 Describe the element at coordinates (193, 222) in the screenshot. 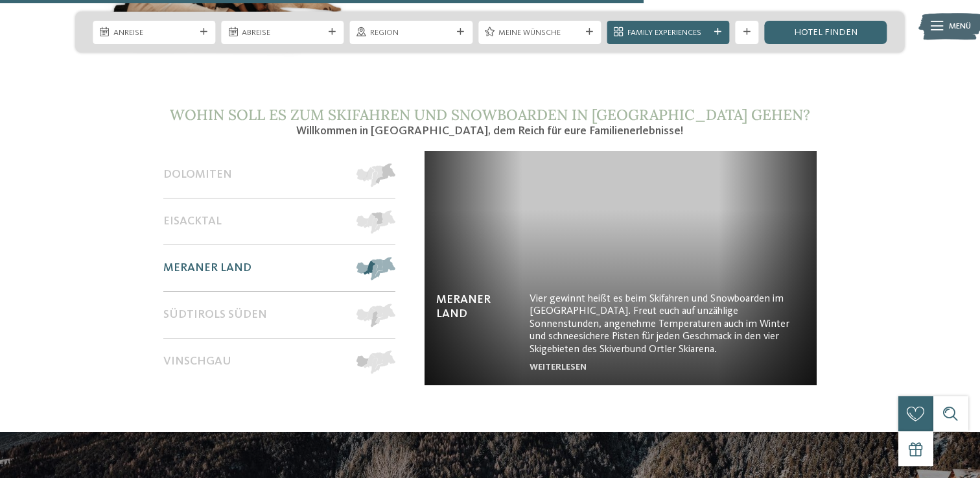

I see `span: Eisacktal` at that location.